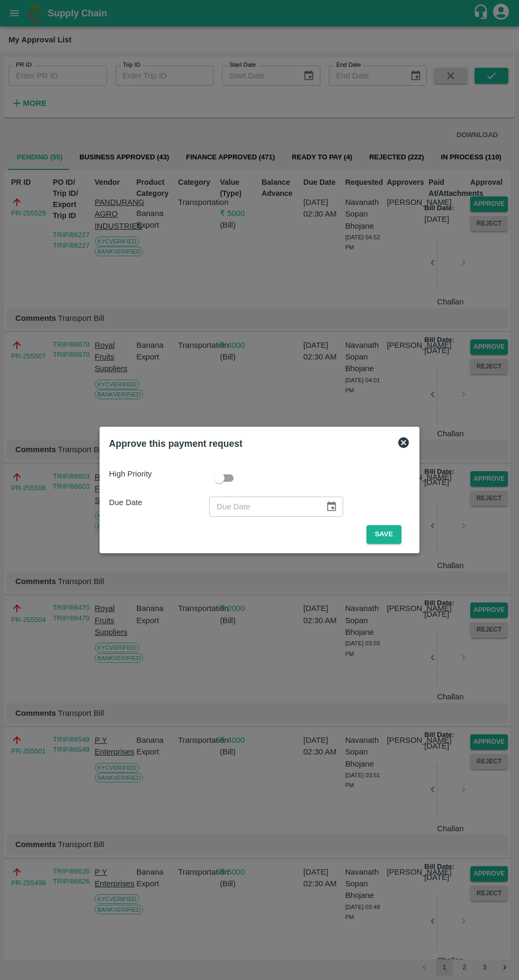  Describe the element at coordinates (159, 474) in the screenshot. I see `p: High Priority` at that location.